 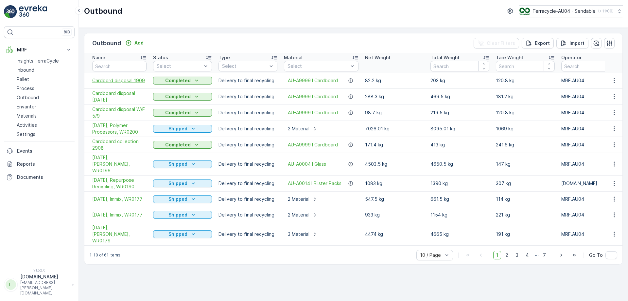 I want to click on p: Total Weight, so click(x=445, y=58).